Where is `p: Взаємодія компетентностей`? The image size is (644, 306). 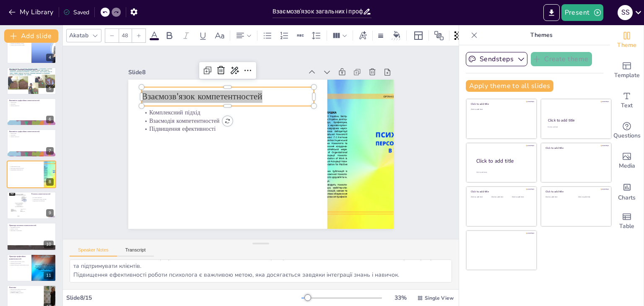
p: Взаємодія компетентностей is located at coordinates (25, 168).